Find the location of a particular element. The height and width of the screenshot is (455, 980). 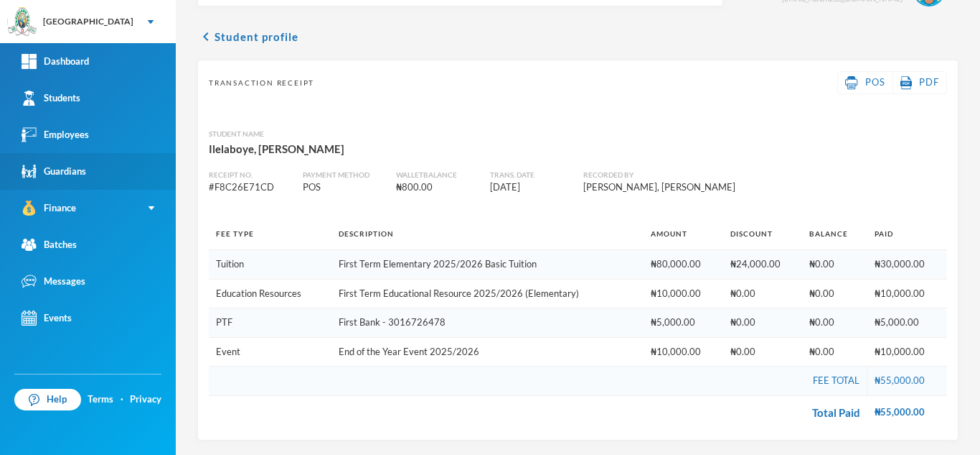

i: chevron_left is located at coordinates (206, 37).